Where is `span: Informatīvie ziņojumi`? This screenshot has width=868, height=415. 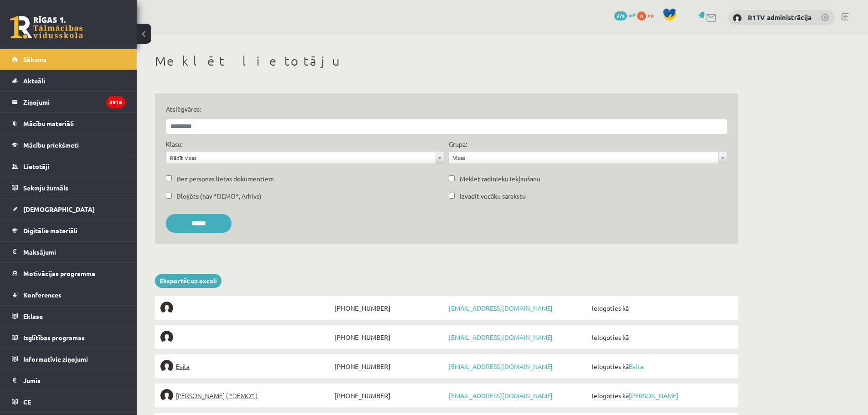 span: Informatīvie ziņojumi is located at coordinates (56, 359).